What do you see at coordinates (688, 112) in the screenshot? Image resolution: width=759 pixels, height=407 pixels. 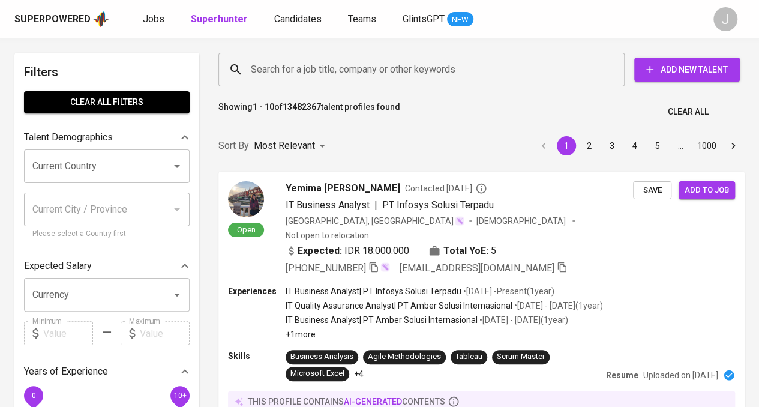 I see `span: Clear All` at bounding box center [688, 112].